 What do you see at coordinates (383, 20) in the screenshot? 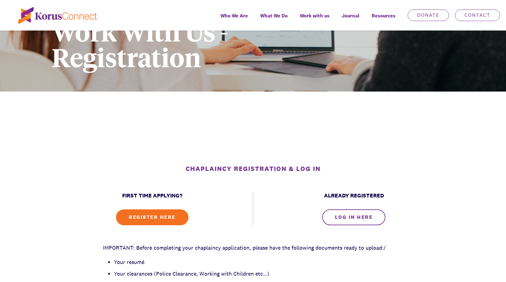
I see `div: Resources` at bounding box center [383, 20].